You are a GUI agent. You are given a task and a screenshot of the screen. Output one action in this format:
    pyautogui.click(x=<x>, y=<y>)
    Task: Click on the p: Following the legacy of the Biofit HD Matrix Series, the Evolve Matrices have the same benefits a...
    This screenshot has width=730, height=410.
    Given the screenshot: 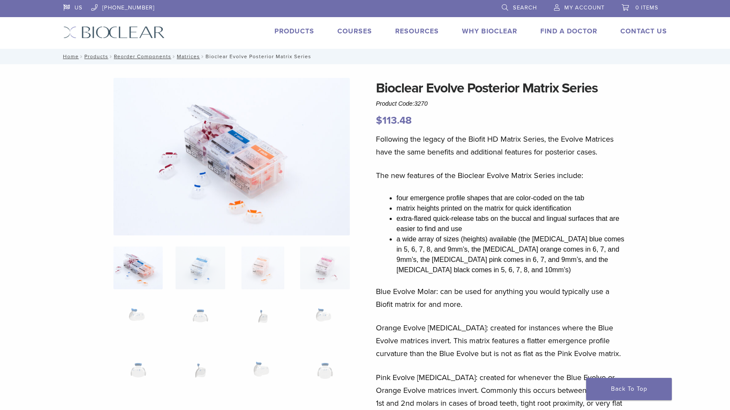 What is the action you would take?
    pyautogui.click(x=502, y=146)
    